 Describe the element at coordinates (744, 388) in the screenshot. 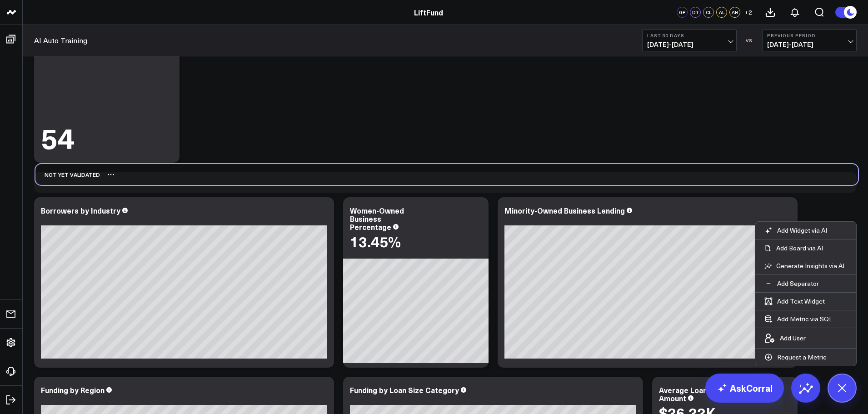

I see `a: AskCorral` at that location.